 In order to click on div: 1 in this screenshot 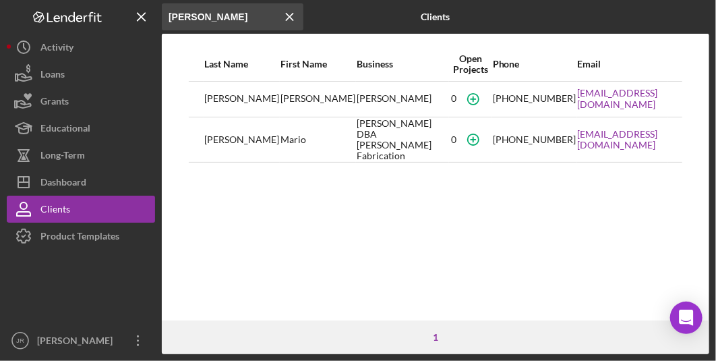, I will do `click(435, 337)`.